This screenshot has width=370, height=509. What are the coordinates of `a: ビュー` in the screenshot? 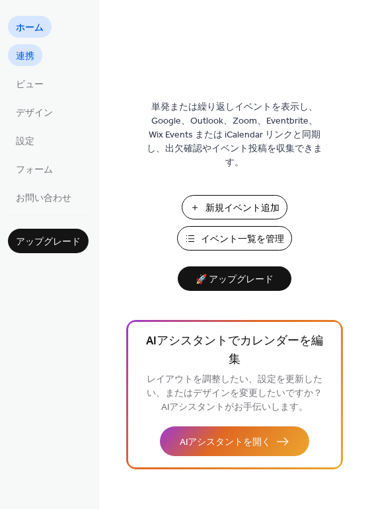 It's located at (30, 83).